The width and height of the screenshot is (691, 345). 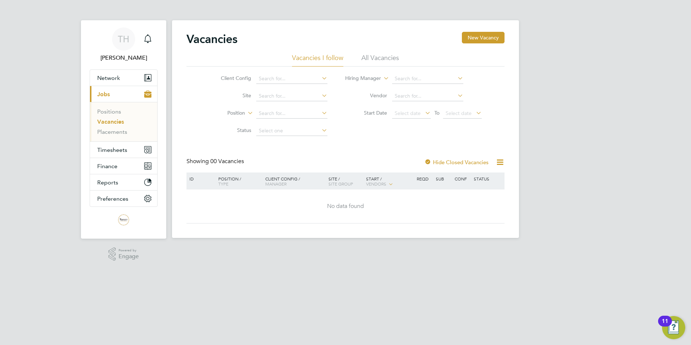 I want to click on button: New Vacancy, so click(x=483, y=38).